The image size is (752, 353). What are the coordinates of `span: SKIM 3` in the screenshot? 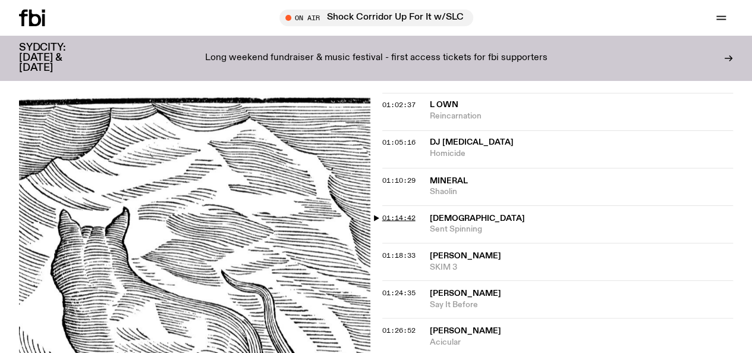 It's located at (582, 266).